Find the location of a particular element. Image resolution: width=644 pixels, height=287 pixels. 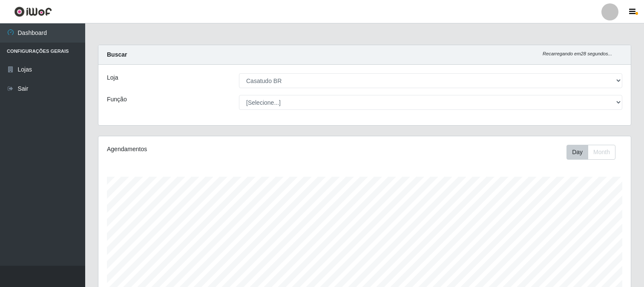

strong: Buscar is located at coordinates (117, 55).